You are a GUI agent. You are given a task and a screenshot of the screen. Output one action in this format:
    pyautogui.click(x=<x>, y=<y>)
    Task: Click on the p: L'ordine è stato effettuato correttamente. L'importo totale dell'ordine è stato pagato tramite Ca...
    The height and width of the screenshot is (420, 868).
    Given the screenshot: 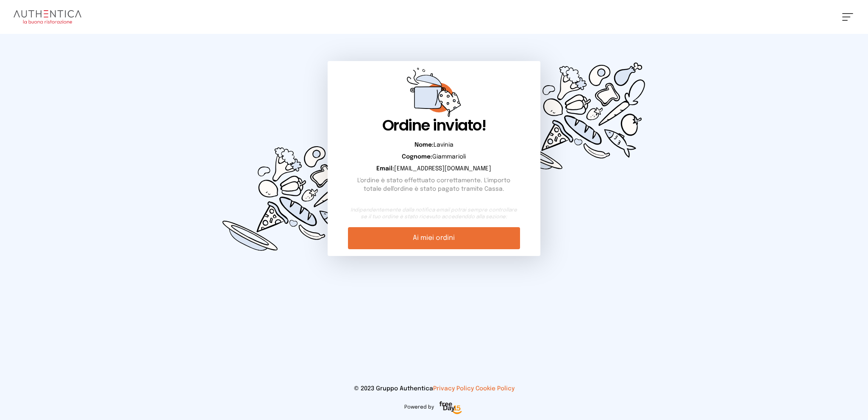 What is the action you would take?
    pyautogui.click(x=434, y=185)
    